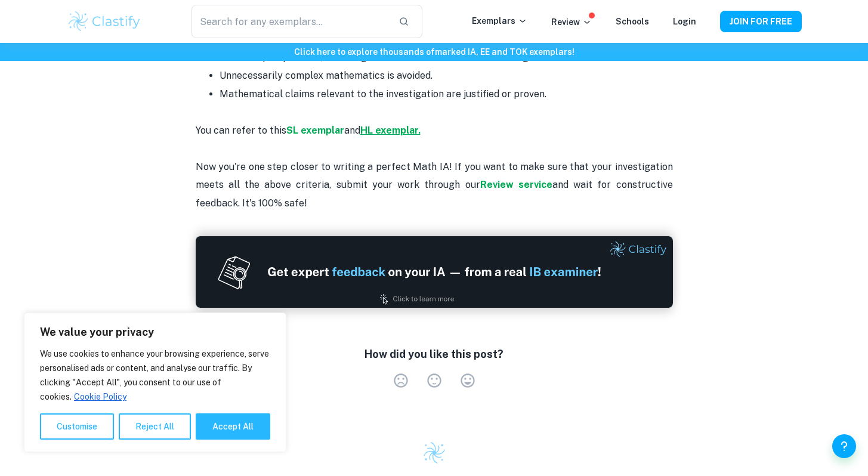  Describe the element at coordinates (241, 130) in the screenshot. I see `span: You can refer to this` at that location.